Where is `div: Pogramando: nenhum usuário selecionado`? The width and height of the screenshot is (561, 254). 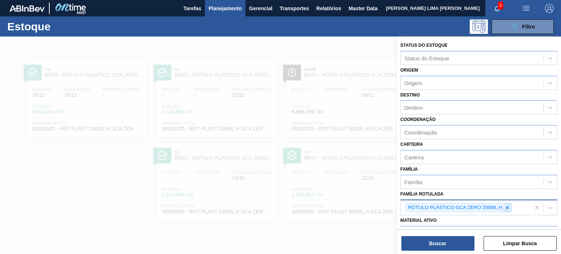
div: Pogramando: nenhum usuário selecionado is located at coordinates (479, 27).